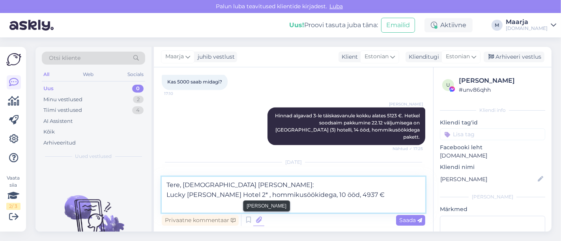 The height and width of the screenshot is (241, 561). What do you see at coordinates (449, 25) in the screenshot?
I see `div: Aktiivne` at bounding box center [449, 25].